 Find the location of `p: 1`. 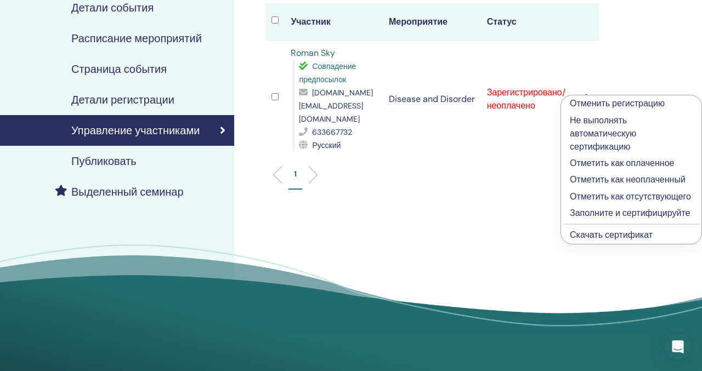

p: 1 is located at coordinates (295, 174).